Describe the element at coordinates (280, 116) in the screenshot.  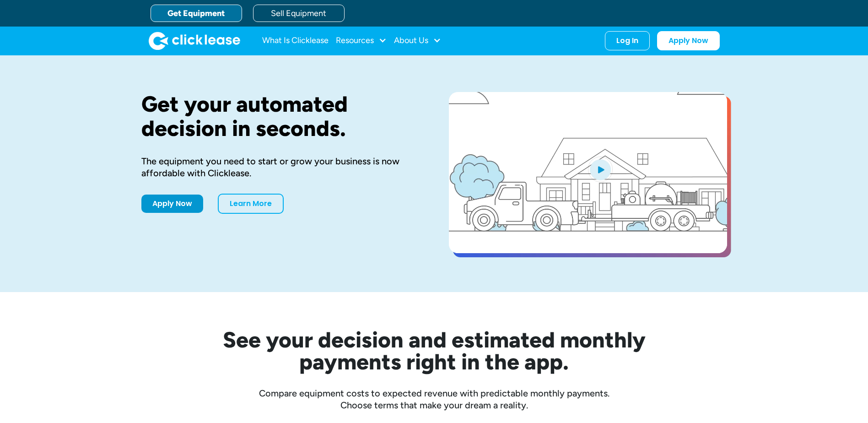
I see `h1: Get your automated decision in seconds.` at that location.